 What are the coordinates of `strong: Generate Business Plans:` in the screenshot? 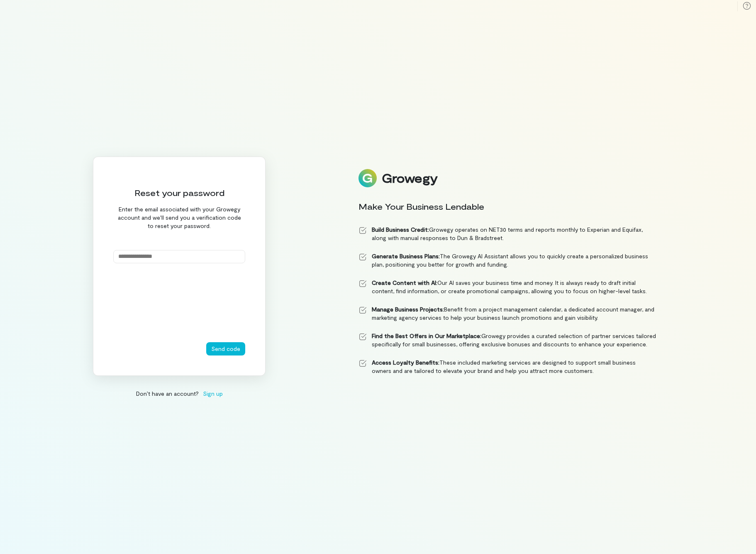 It's located at (406, 256).